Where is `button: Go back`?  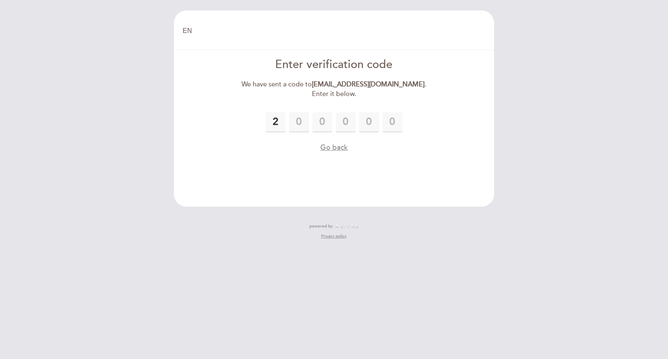
button: Go back is located at coordinates (334, 147).